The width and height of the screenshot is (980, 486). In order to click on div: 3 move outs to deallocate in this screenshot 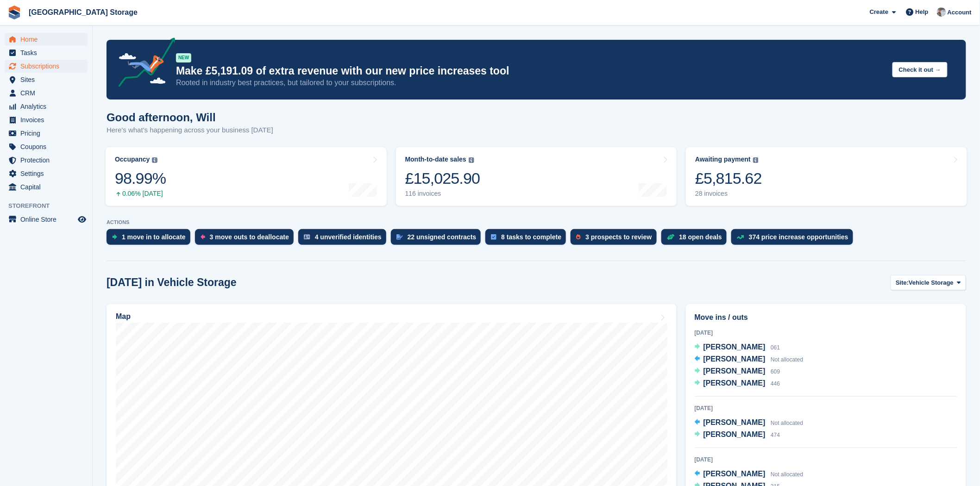, I will do `click(249, 237)`.